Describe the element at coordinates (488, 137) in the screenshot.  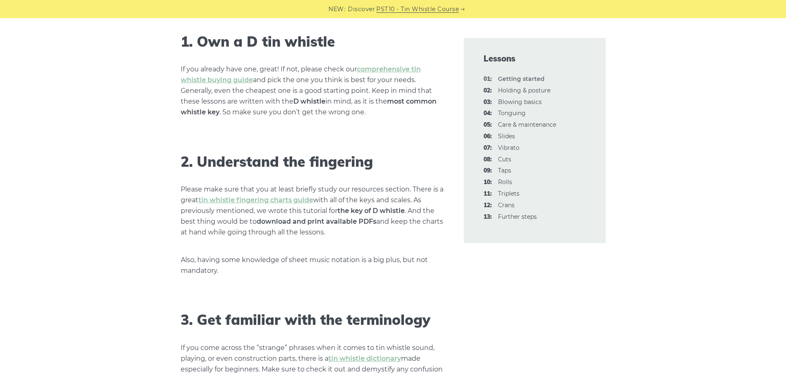
I see `span: 06:` at that location.